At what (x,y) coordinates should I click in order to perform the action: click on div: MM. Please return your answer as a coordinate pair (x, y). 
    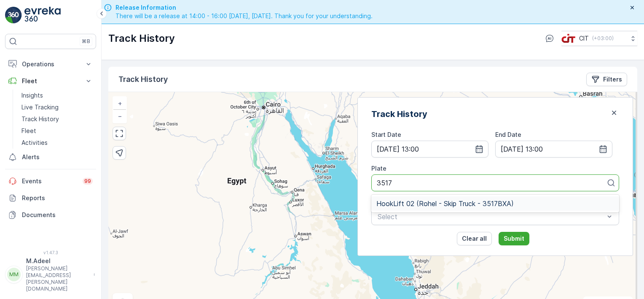
    Looking at the image, I should click on (14, 274).